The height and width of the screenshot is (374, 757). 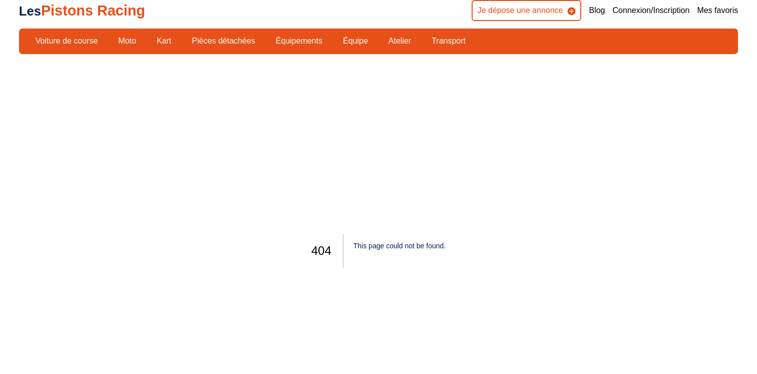 What do you see at coordinates (127, 41) in the screenshot?
I see `a: Moto` at bounding box center [127, 41].